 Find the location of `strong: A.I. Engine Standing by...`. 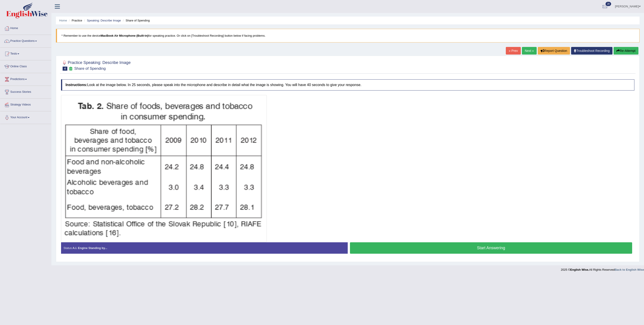

strong: A.I. Engine Standing by... is located at coordinates (90, 247).